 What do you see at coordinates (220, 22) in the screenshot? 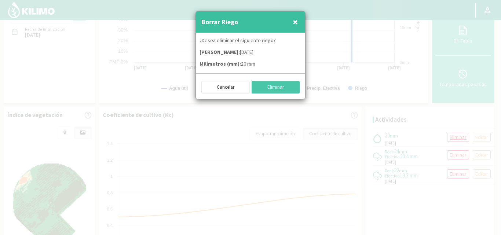
I see `h4: Borrar Riego` at bounding box center [220, 22].